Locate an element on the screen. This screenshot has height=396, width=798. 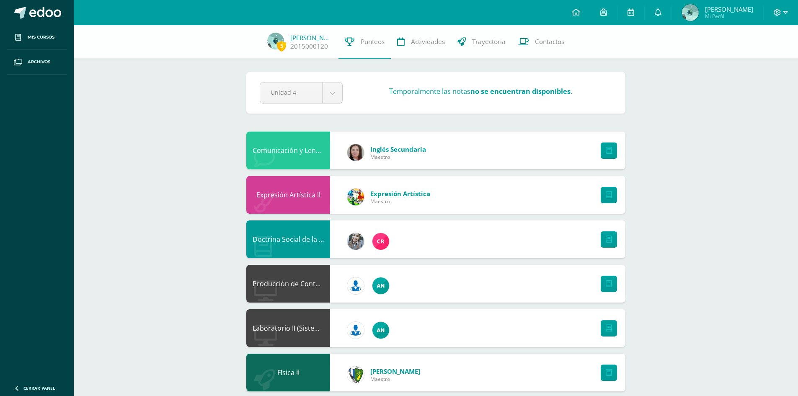
h3: Temporalmente las notas . is located at coordinates (481, 91).